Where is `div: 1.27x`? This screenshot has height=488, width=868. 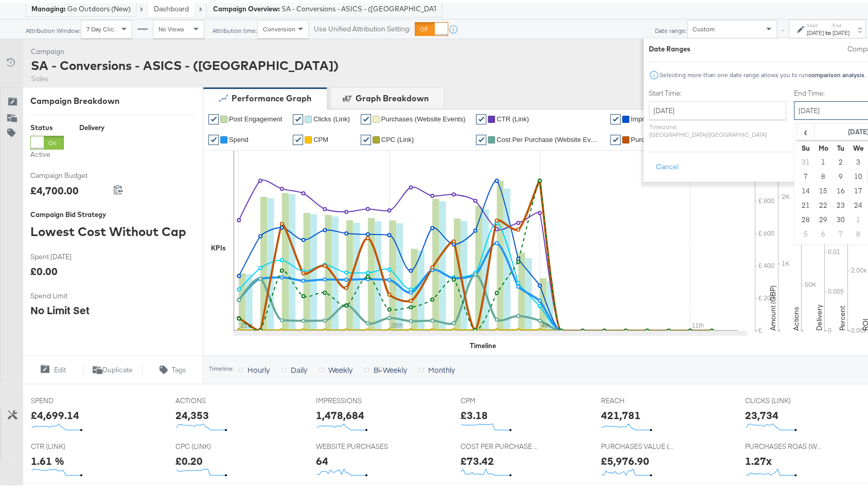 div: 1.27x is located at coordinates (758, 458).